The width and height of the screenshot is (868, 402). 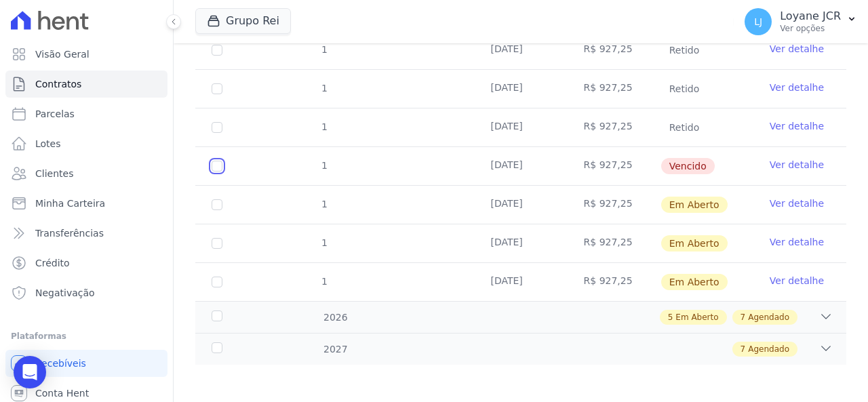 What do you see at coordinates (65, 293) in the screenshot?
I see `span: Negativação` at bounding box center [65, 293].